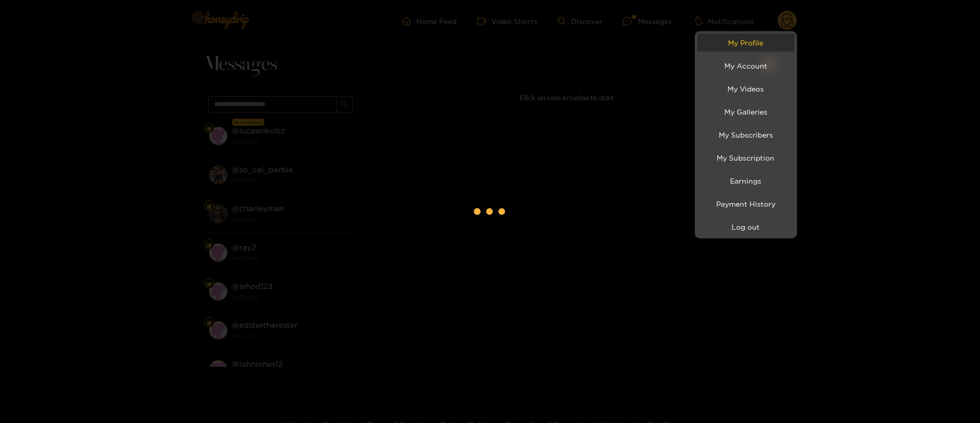  Describe the element at coordinates (745, 66) in the screenshot. I see `a: My Account` at that location.